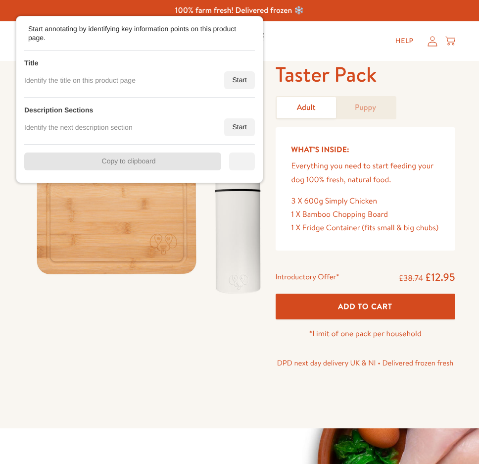  Describe the element at coordinates (365, 74) in the screenshot. I see `h1: Taster Pack` at that location.